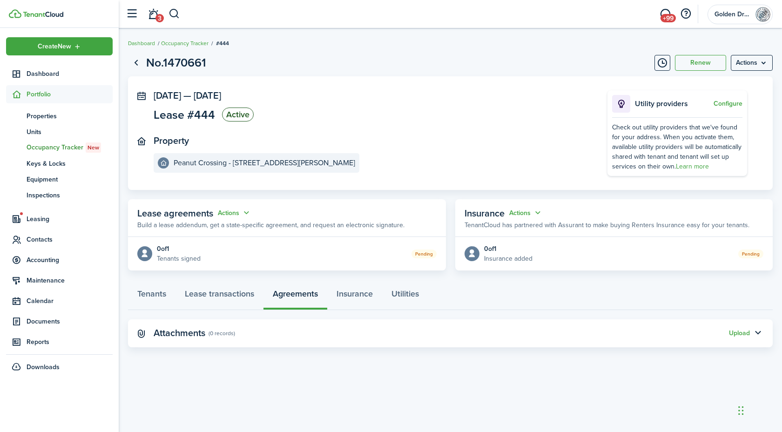  What do you see at coordinates (607, 225) in the screenshot?
I see `p: TenantCloud has partnered with Assurant to make buying Renters Insurance easy for your tenants.` at bounding box center [607, 225].